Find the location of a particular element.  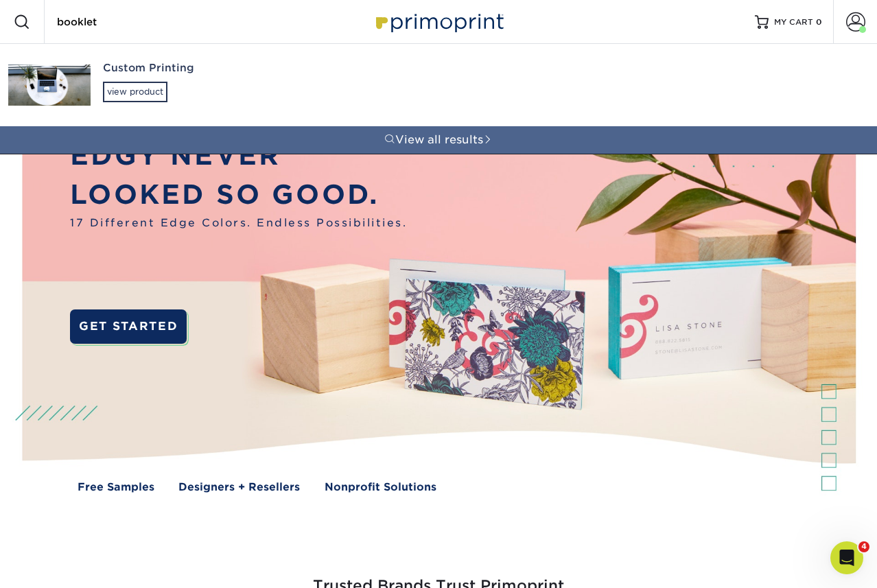

span: 4 is located at coordinates (864, 546).